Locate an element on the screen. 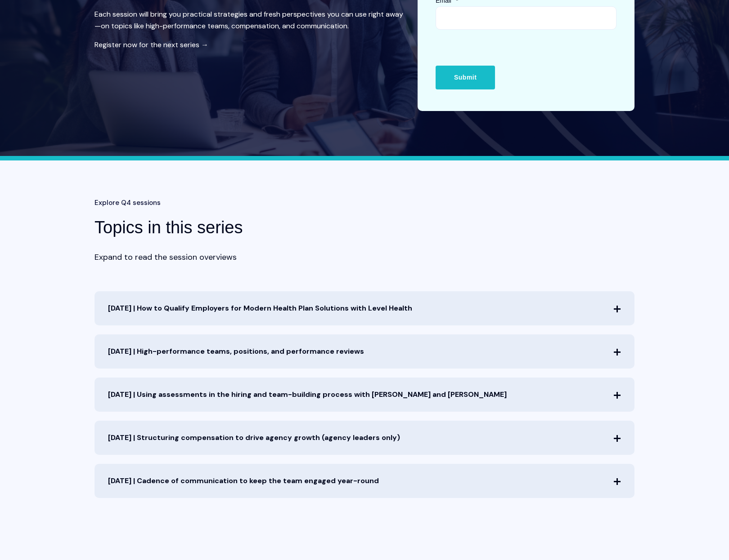 The width and height of the screenshot is (729, 560). p: Each session will bring you practical strategies and fresh perspectives you can use right away—on... is located at coordinates (249, 20).